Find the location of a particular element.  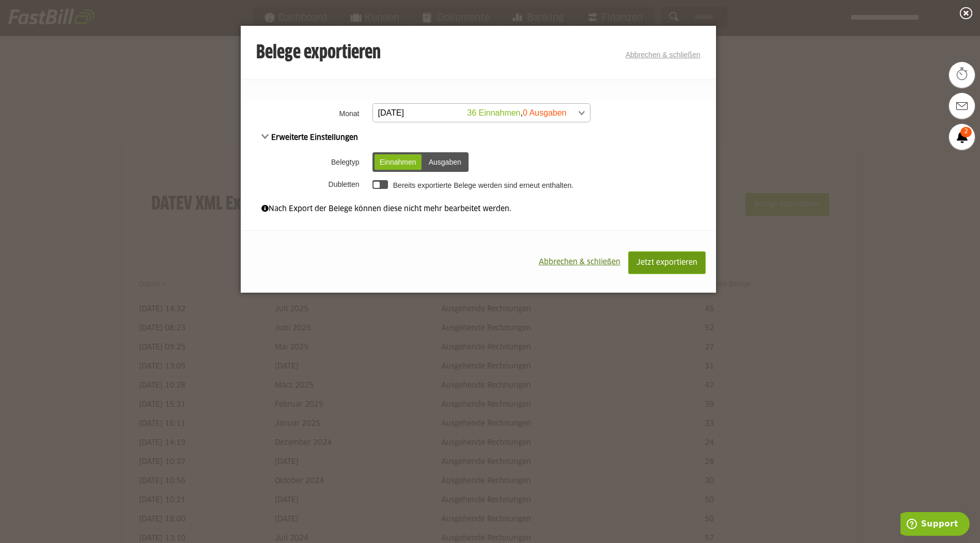

div: Ausgaben is located at coordinates (445, 162).